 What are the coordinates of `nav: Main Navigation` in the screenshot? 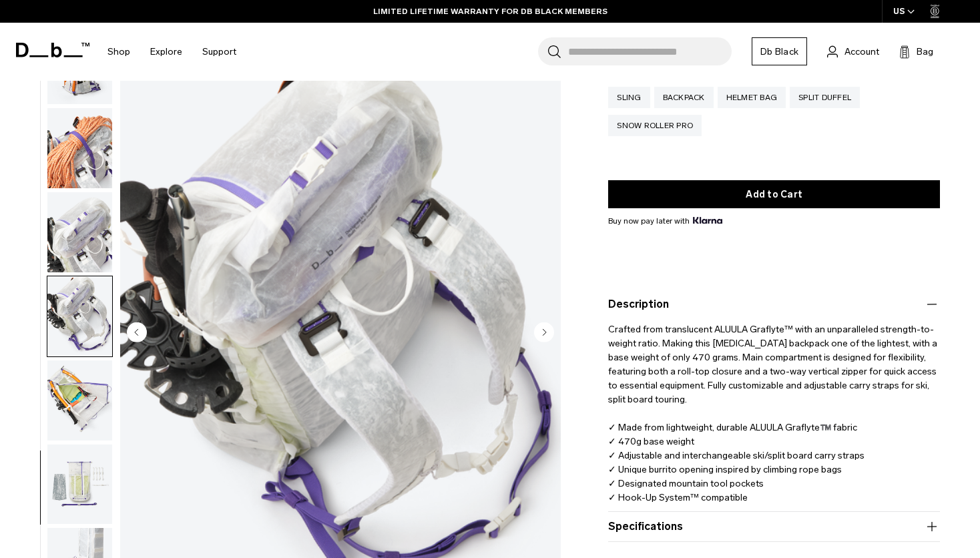 It's located at (172, 51).